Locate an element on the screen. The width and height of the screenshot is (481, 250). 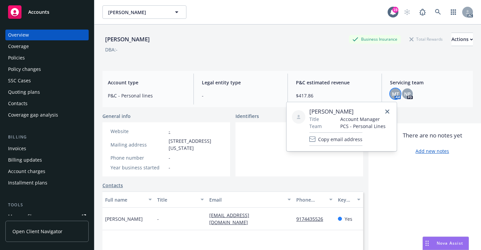
div: Business Insurance is located at coordinates (375, 39).